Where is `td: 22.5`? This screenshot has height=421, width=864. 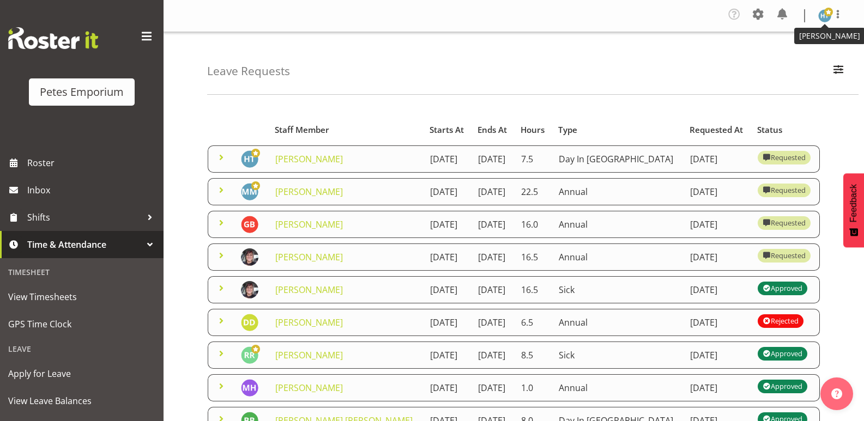 td: 22.5 is located at coordinates (533, 192).